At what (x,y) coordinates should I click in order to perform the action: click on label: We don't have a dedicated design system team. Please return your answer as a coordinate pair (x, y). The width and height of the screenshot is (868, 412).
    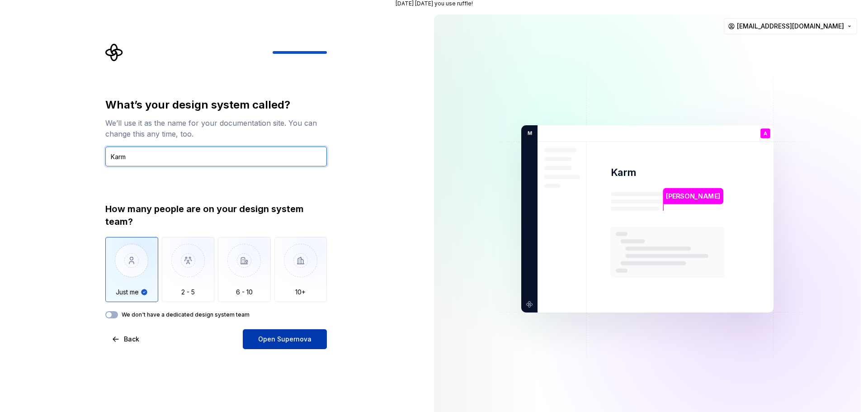
    Looking at the image, I should click on (185, 315).